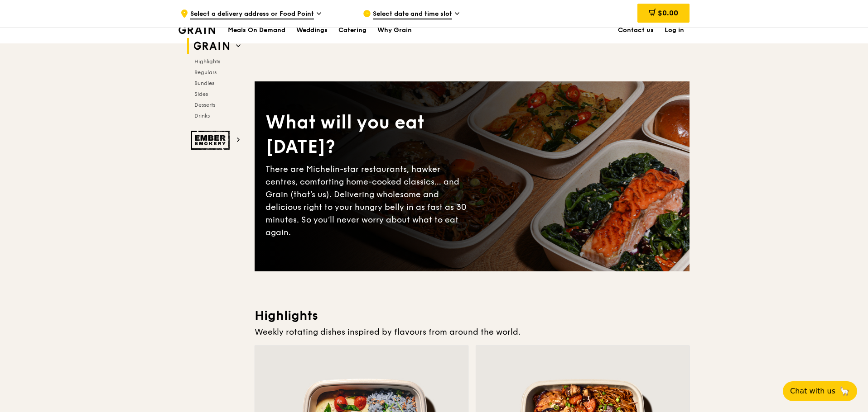 The height and width of the screenshot is (412, 868). I want to click on a: Log in, so click(674, 30).